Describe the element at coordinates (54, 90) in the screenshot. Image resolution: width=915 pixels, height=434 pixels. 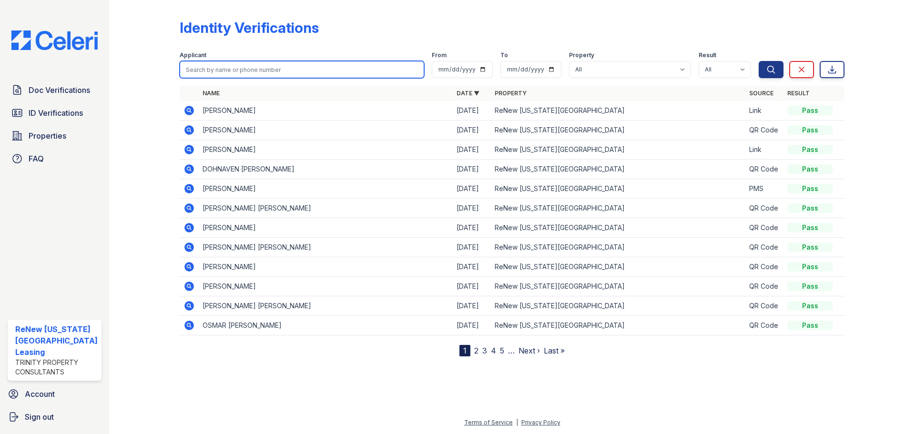
I see `a: Doc Verifications` at that location.